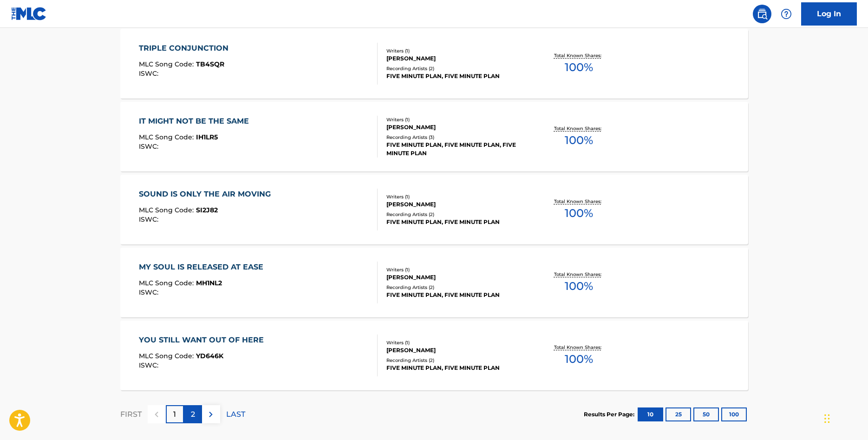  Describe the element at coordinates (196, 121) in the screenshot. I see `div: IT MIGHT NOT BE THE SAME` at that location.